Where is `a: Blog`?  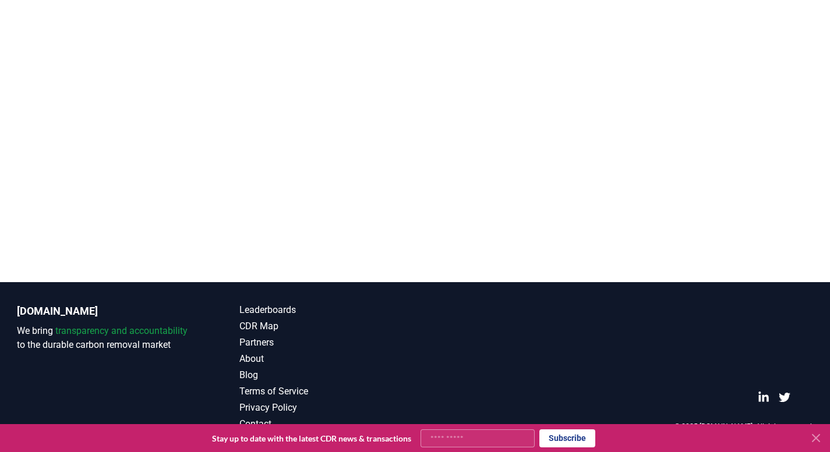
a: Blog is located at coordinates (327, 376).